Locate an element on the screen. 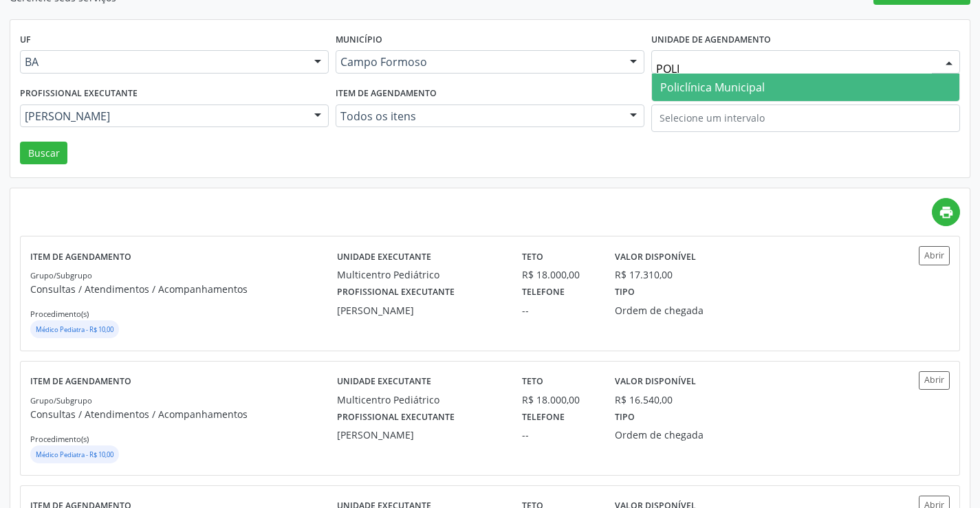 This screenshot has width=980, height=508. span: Campo Formoso is located at coordinates (478, 62).